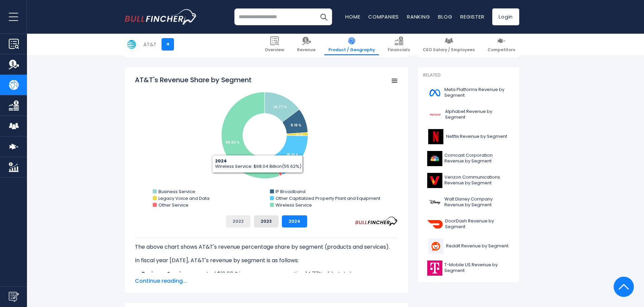 Image resolution: width=644 pixels, height=307 pixels. I want to click on li: generated $18.06 B in revenue, representing 14.77% of its total revenue., so click(266, 274).